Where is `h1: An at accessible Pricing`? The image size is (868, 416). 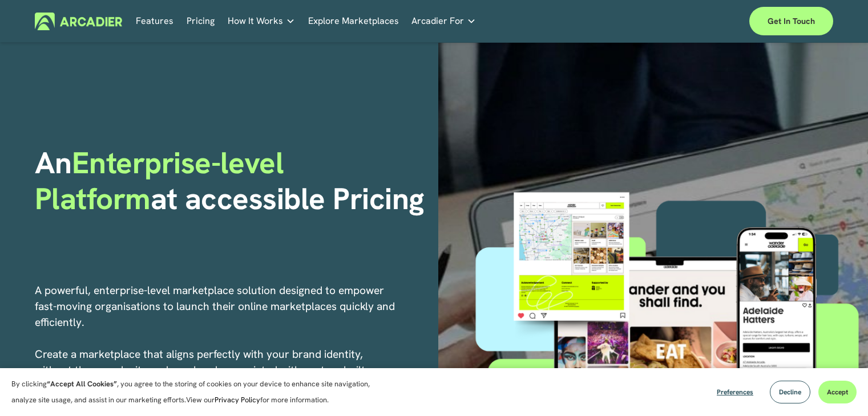 h1: An at accessible Pricing is located at coordinates (232, 181).